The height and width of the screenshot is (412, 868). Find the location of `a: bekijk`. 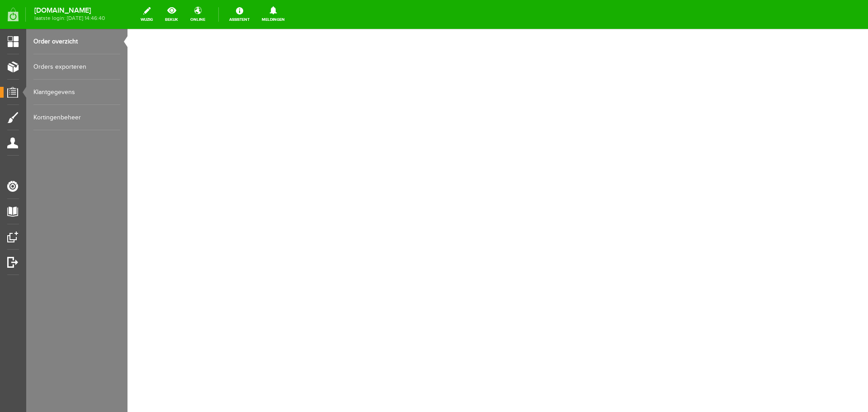

a: bekijk is located at coordinates (172, 15).